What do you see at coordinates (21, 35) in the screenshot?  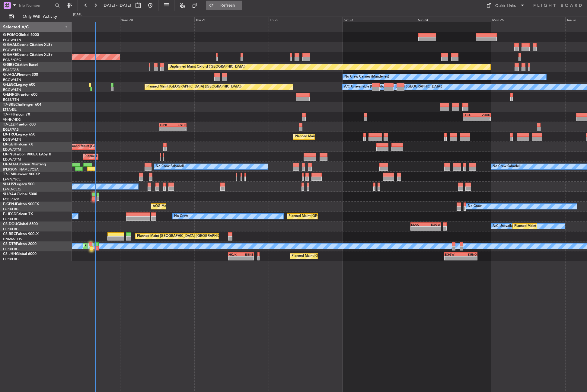 I see `a: G-FOMOGlobal 6000` at bounding box center [21, 35].